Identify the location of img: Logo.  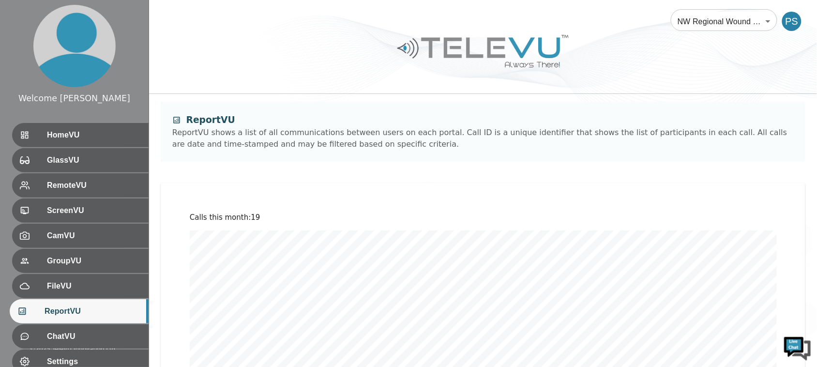
(483, 51).